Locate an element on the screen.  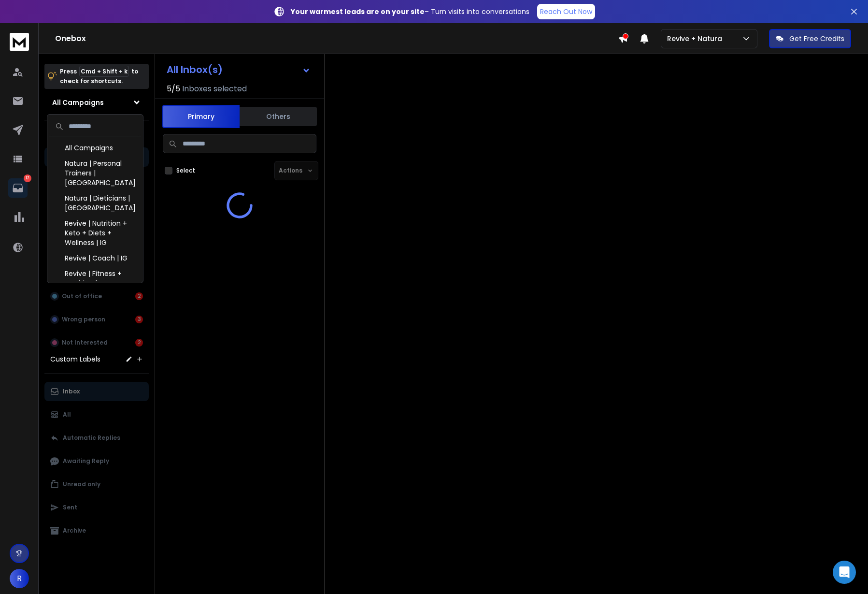
div: Revive | Coach | IG is located at coordinates (95, 258).